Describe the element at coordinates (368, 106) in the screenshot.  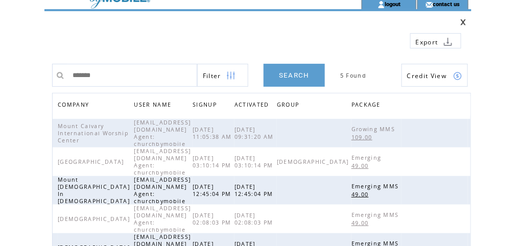
I see `a: PACKAGE` at that location.